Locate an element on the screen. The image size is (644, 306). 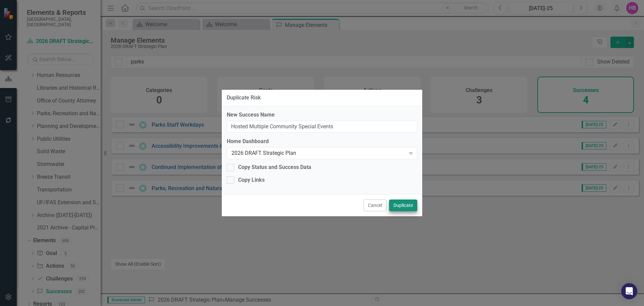
div: Duplicate Risk is located at coordinates (243, 97).